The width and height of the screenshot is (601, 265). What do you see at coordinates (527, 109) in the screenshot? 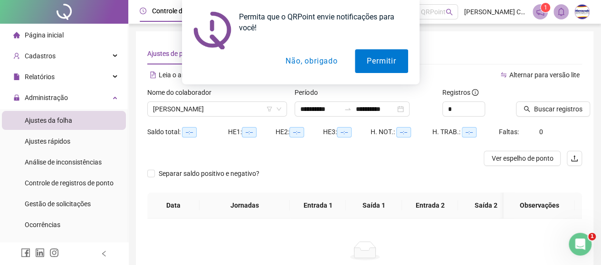
I see `span: search` at bounding box center [527, 109].